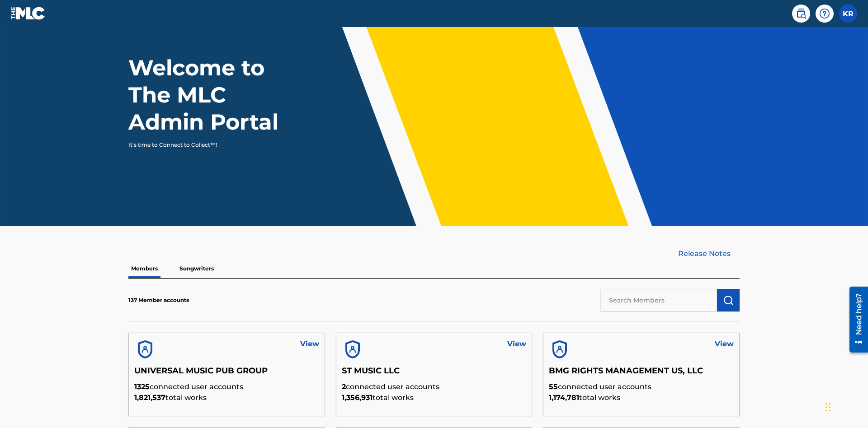  I want to click on span: 1,174,781, so click(563, 398).